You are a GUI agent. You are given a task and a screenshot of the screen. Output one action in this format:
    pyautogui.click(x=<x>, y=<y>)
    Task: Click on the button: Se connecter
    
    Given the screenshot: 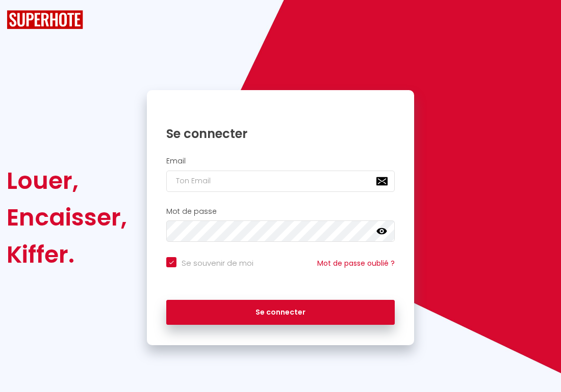 What is the action you would take?
    pyautogui.click(x=280, y=313)
    